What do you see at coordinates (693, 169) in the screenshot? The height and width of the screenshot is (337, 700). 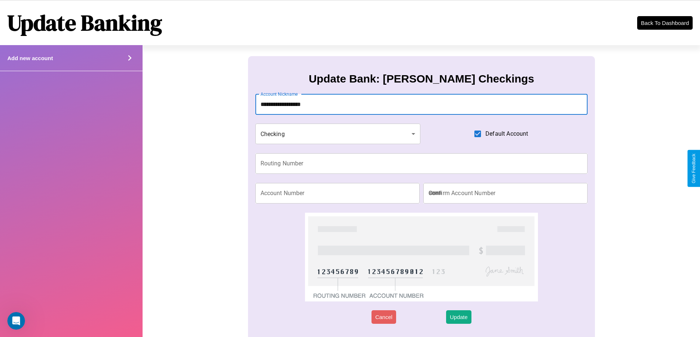 I see `div: Give Feedback` at bounding box center [693, 169].